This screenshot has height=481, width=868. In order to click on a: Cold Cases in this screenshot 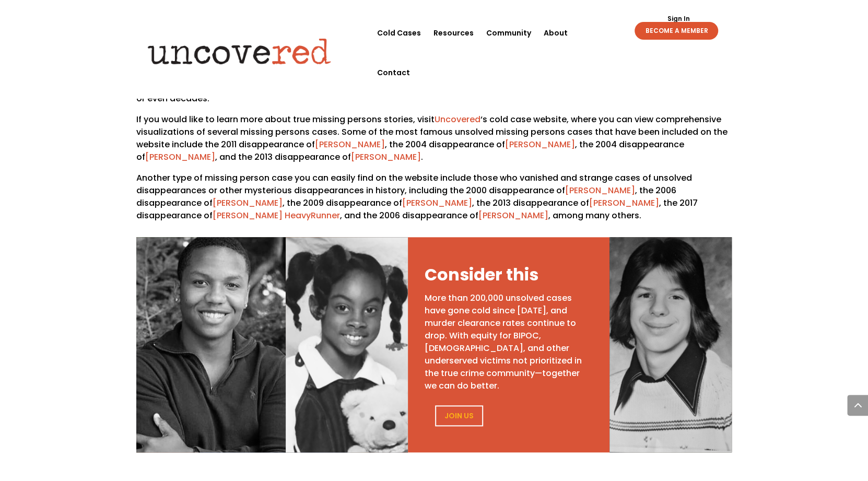, I will do `click(399, 33)`.